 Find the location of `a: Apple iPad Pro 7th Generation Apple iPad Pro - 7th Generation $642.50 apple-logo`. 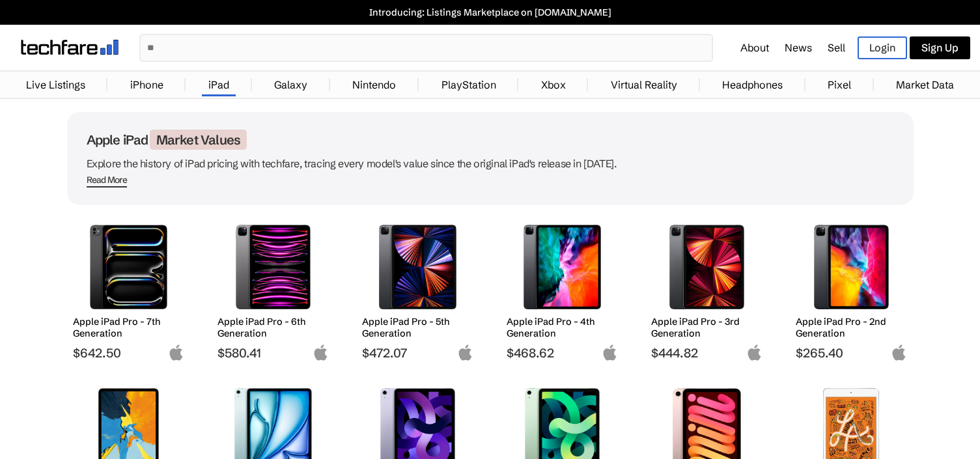

a: Apple iPad Pro 7th Generation Apple iPad Pro - 7th Generation $642.50 apple-logo is located at coordinates (129, 289).